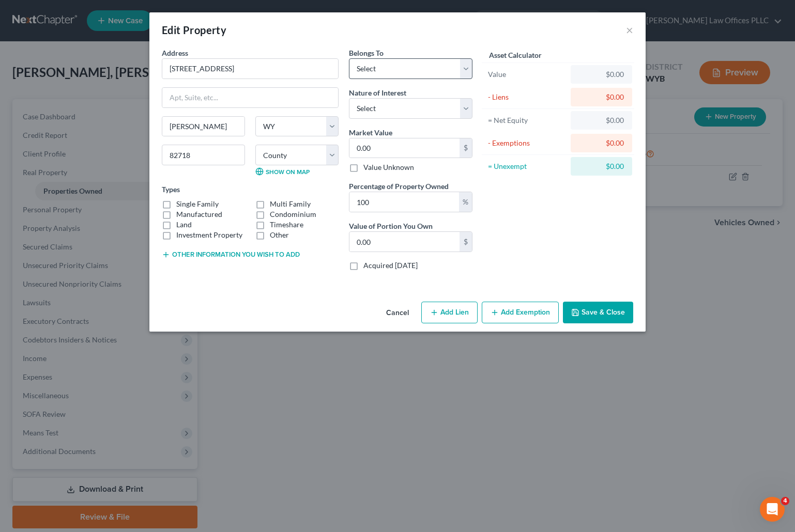 The image size is (795, 532). What do you see at coordinates (184, 225) in the screenshot?
I see `label: Land` at bounding box center [184, 225].